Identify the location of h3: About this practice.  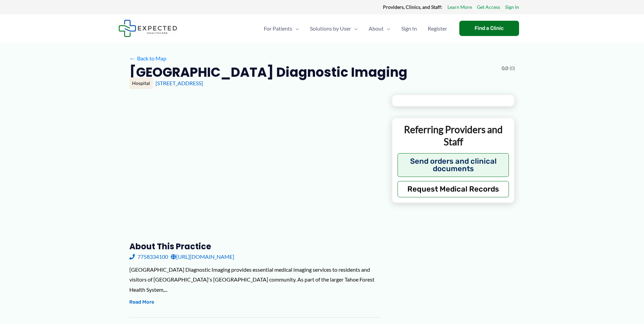
(255, 246).